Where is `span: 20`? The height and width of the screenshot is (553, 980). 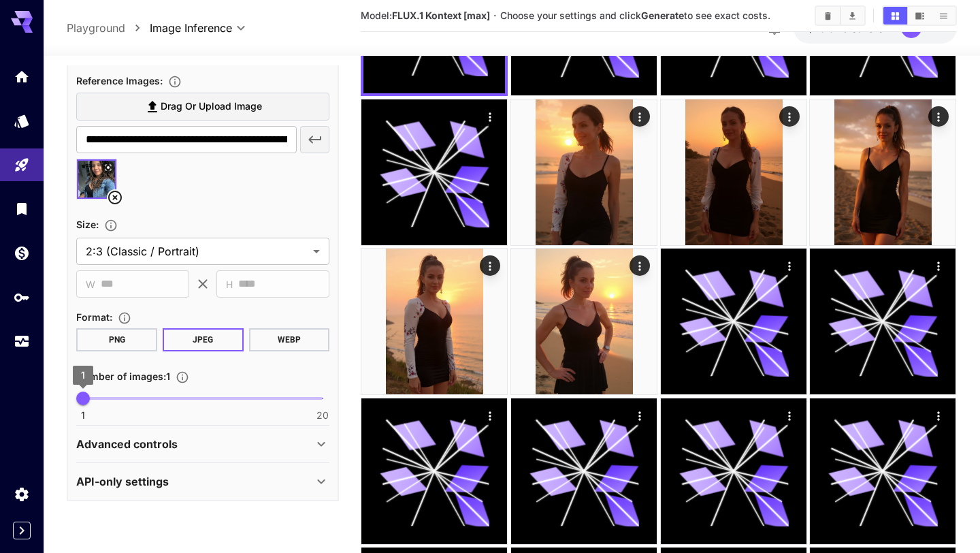 span: 20 is located at coordinates (323, 415).